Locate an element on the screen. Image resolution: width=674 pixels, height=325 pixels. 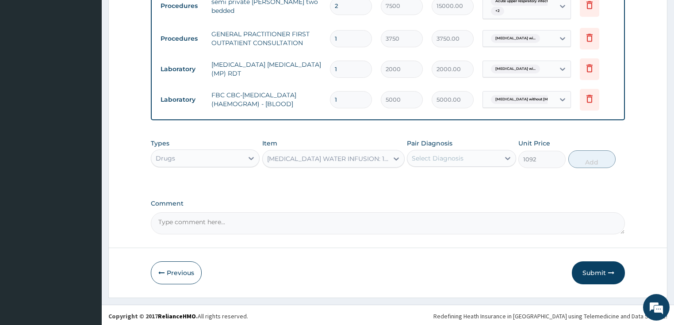
button: Previous is located at coordinates (176, 273).